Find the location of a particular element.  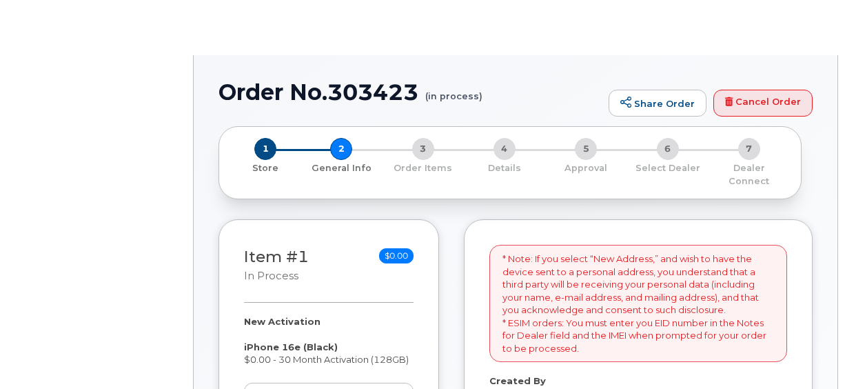

strong: iPhone 16e (Black) is located at coordinates (291, 347).